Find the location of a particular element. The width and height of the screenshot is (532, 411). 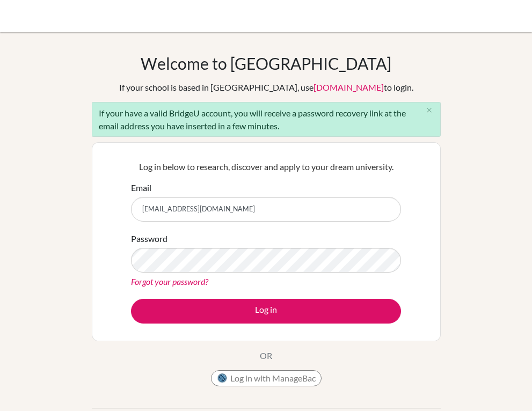

p: OR is located at coordinates (266, 356).